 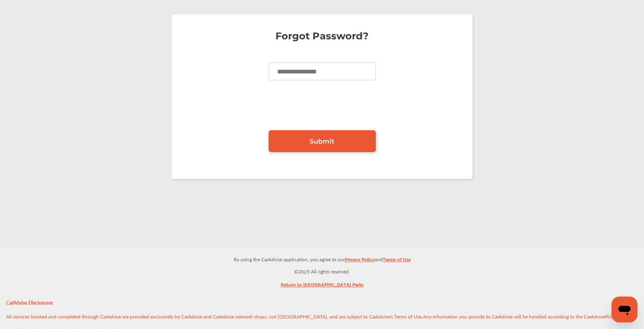 What do you see at coordinates (322, 36) in the screenshot?
I see `p: Forgot Password?` at bounding box center [322, 36].